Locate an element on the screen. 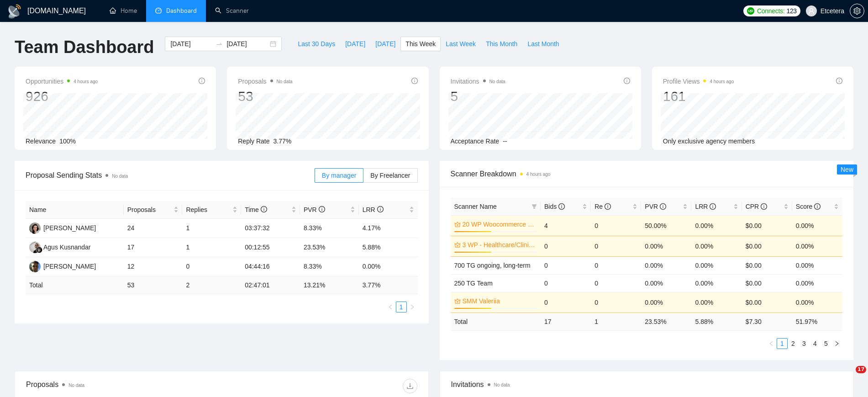 This screenshot has height=397, width=868. span: Score is located at coordinates (808, 206).